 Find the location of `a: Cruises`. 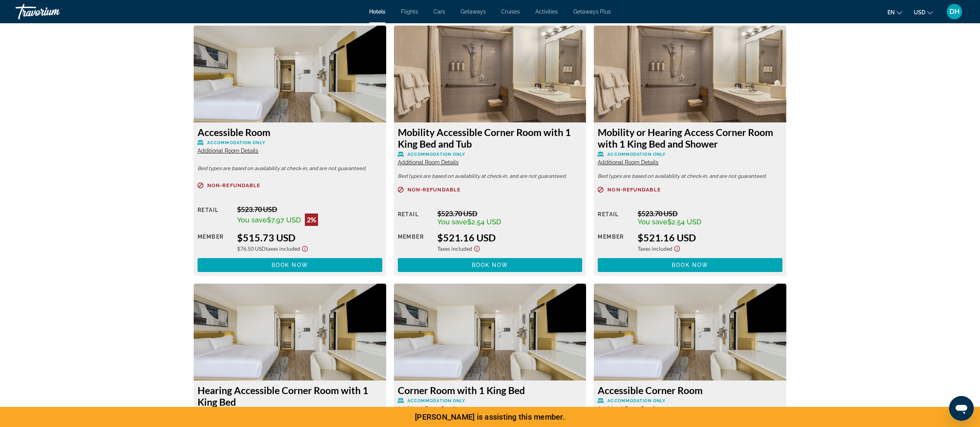

a: Cruises is located at coordinates (511, 12).